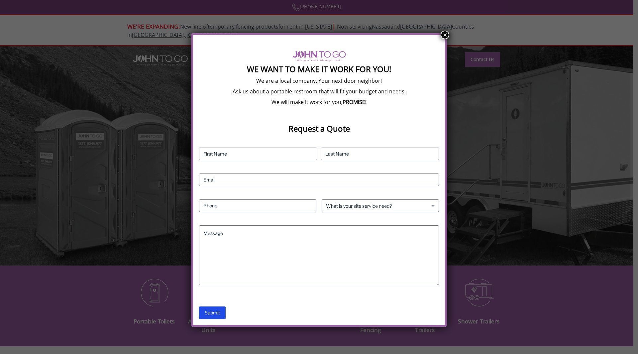 The width and height of the screenshot is (638, 354). Describe the element at coordinates (319, 102) in the screenshot. I see `p: We will make it work for you,` at that location.